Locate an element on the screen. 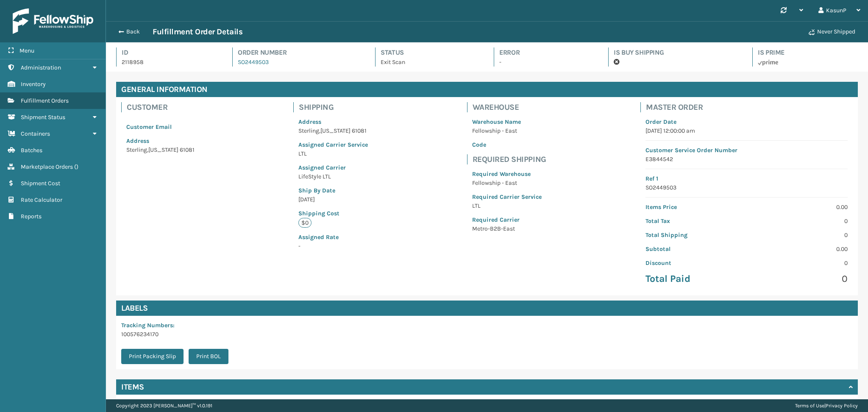 This screenshot has height=412, width=868. p: Discount is located at coordinates (694, 263).